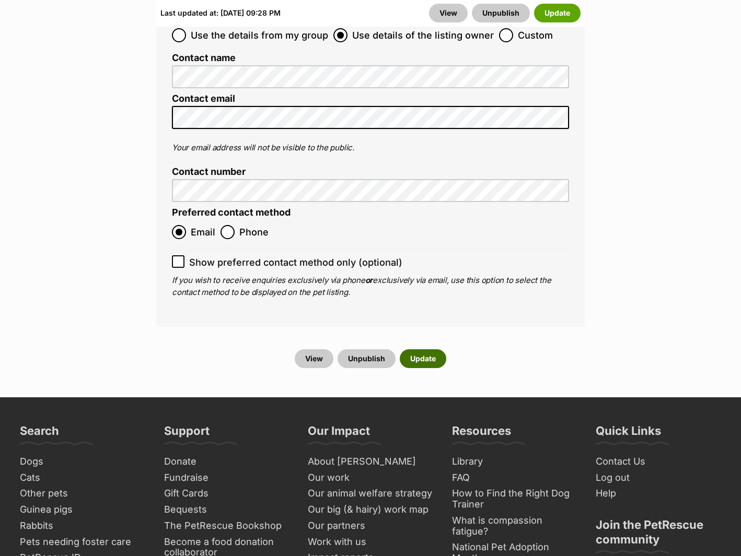 The width and height of the screenshot is (741, 556). I want to click on a: Other pets, so click(83, 494).